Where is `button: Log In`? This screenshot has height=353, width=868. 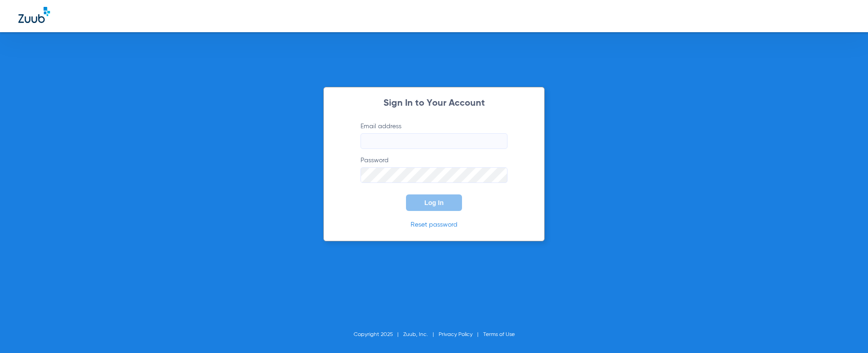
button: Log In is located at coordinates (434, 203).